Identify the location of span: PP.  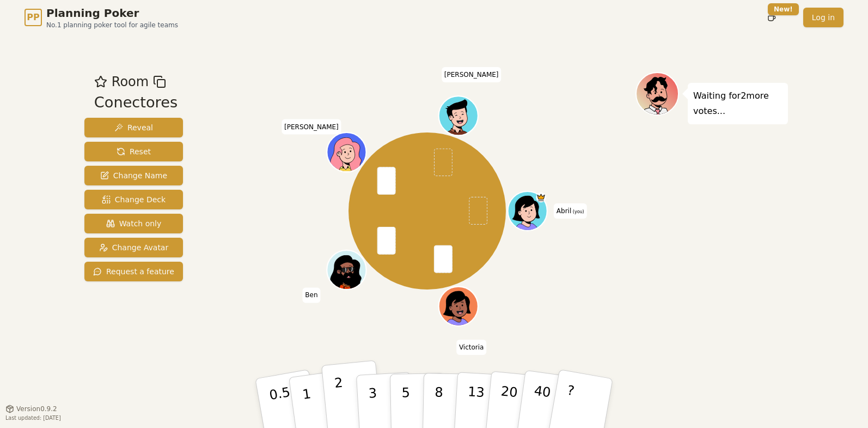
(33, 17).